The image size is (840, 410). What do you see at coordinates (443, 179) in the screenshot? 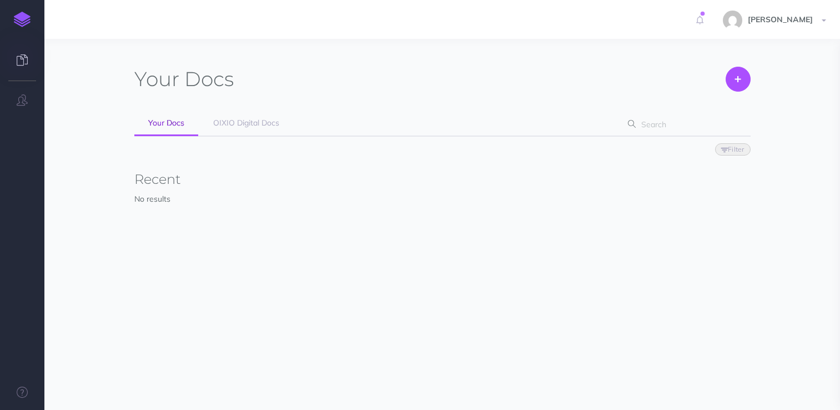
I see `h3: Recent` at bounding box center [443, 179].